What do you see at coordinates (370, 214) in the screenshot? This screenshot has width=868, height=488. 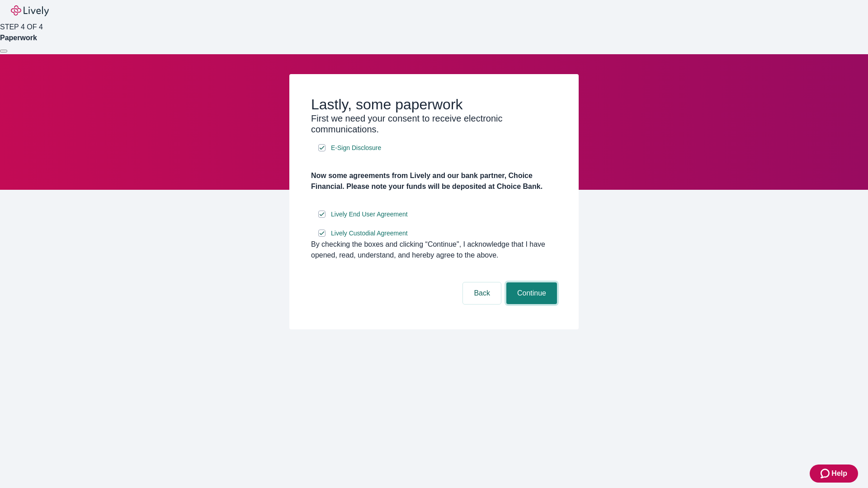 I see `span: Lively End User Agreement` at bounding box center [370, 214].